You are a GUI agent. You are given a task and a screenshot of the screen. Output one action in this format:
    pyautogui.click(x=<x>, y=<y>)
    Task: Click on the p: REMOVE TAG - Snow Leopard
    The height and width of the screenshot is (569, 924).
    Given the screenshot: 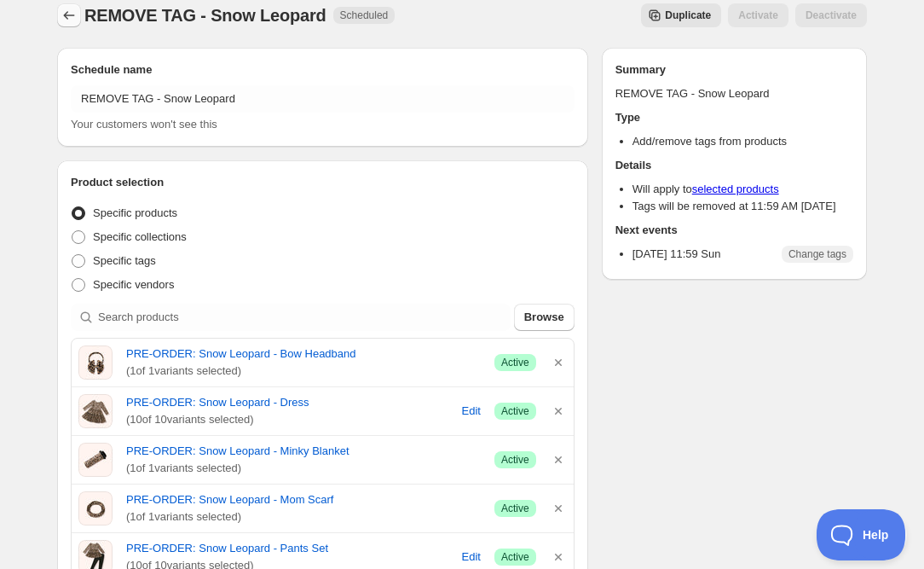 What is the action you would take?
    pyautogui.click(x=734, y=94)
    